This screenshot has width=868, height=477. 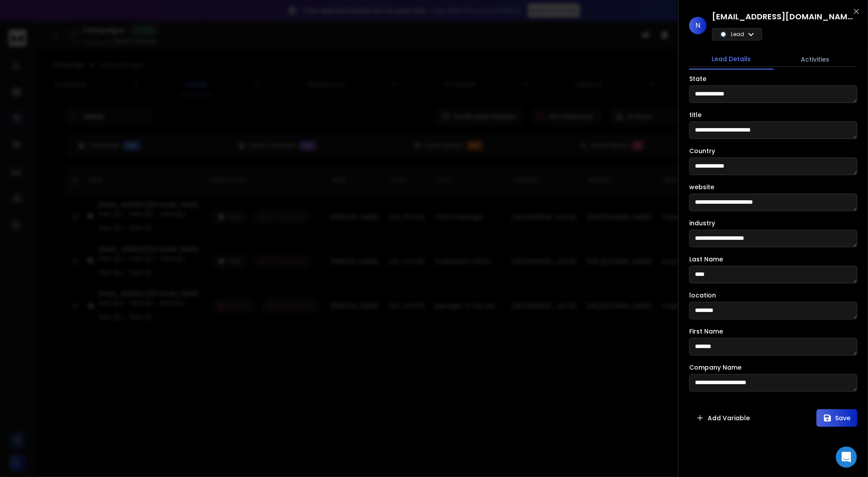 I want to click on div: Open Intercom Messenger, so click(x=847, y=457).